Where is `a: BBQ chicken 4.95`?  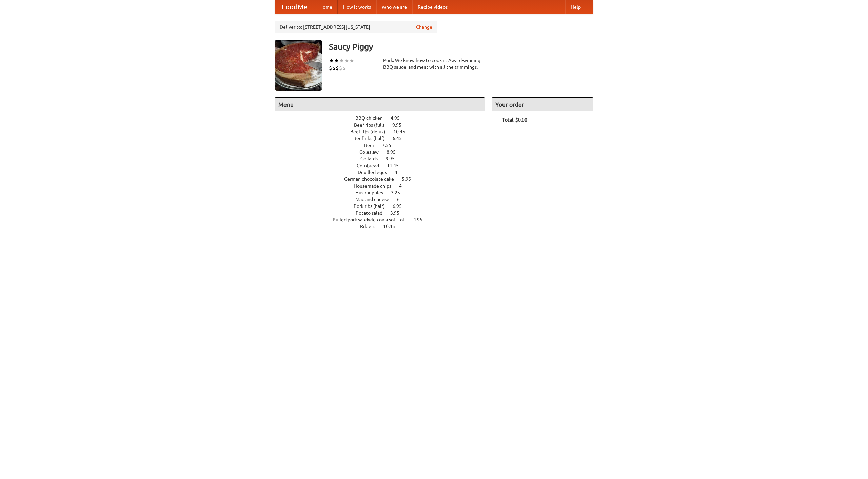 a: BBQ chicken 4.95 is located at coordinates (384, 118).